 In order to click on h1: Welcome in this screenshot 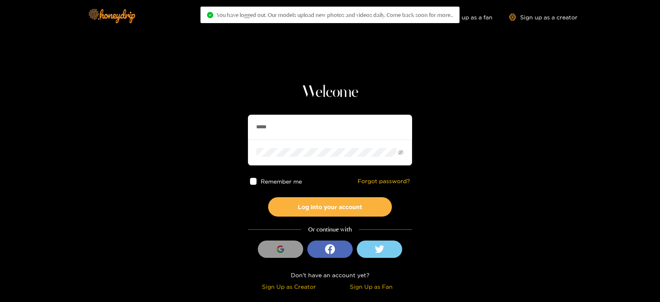, I will do `click(330, 92)`.